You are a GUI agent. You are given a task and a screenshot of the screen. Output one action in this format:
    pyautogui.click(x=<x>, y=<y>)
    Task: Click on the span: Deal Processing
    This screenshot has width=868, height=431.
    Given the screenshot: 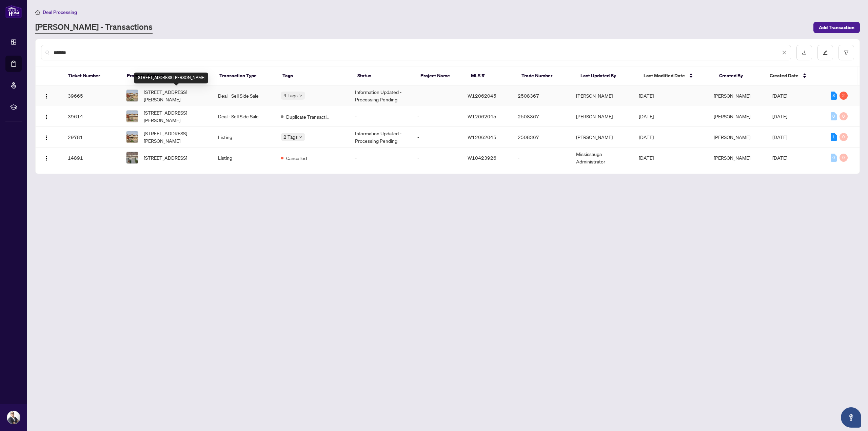 What is the action you would take?
    pyautogui.click(x=60, y=12)
    